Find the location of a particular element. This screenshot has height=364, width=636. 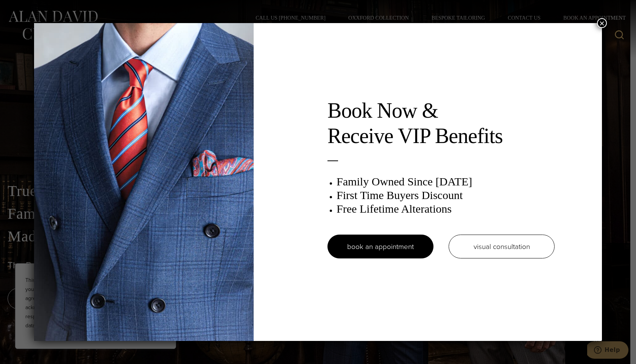

h3: First Time Buyers Discount is located at coordinates (445, 195).